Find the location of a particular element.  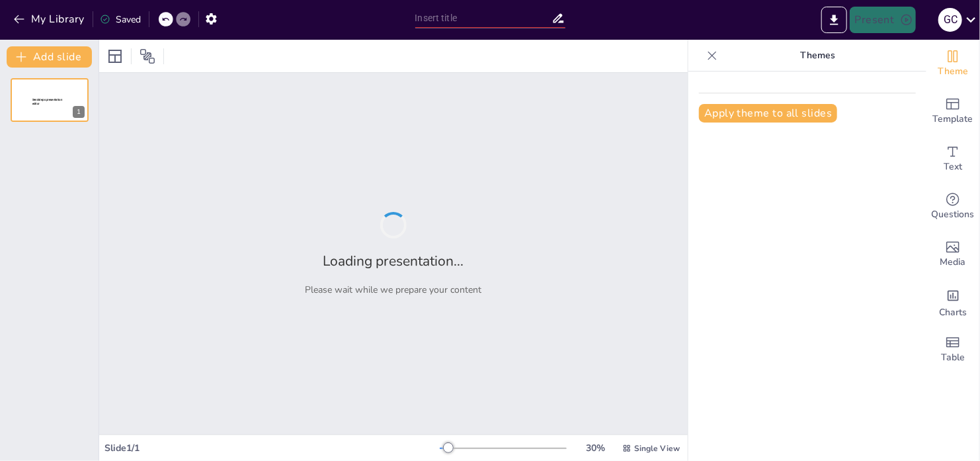

div: Add images, graphics, shapes or video is located at coordinates (953, 254).